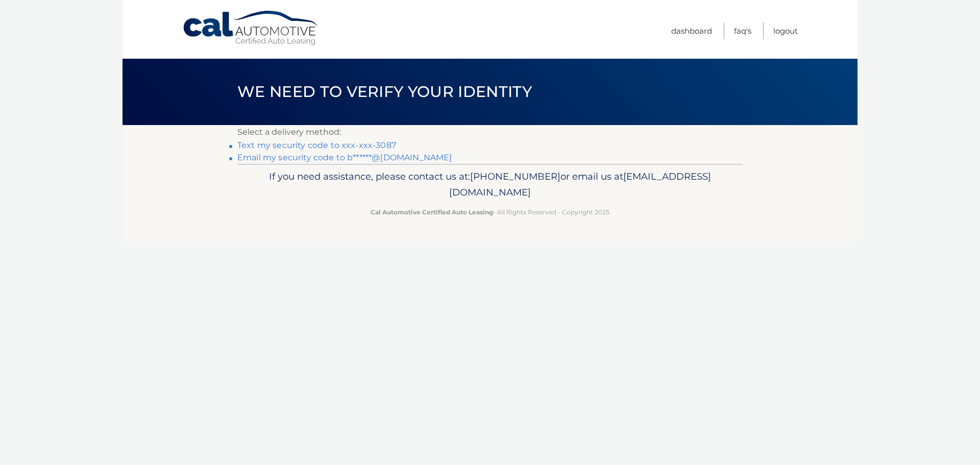 The width and height of the screenshot is (980, 465). I want to click on span: We need to verify your identity, so click(384, 91).